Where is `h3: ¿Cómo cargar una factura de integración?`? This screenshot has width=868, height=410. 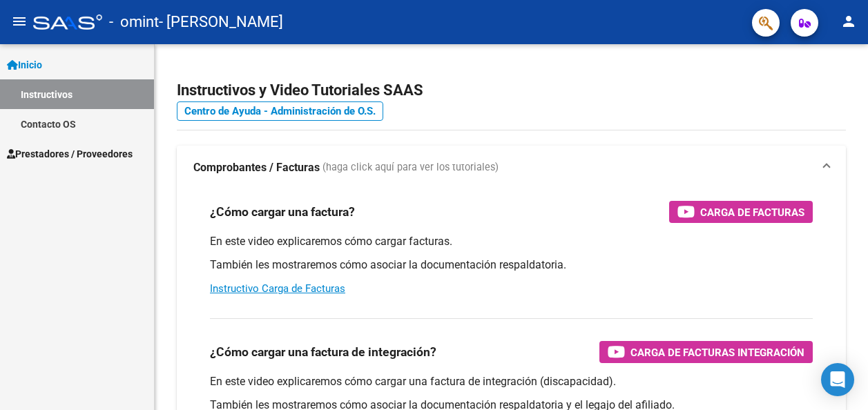 h3: ¿Cómo cargar una factura de integración? is located at coordinates (323, 352).